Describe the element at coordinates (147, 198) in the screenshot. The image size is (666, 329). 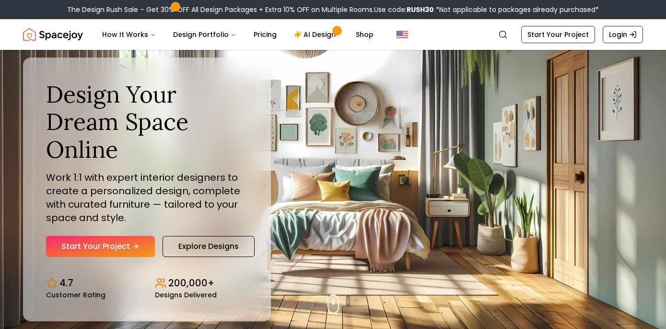
I see `p: Work 1:1 with expert interior designers to create a personalized design, complete with curated fu...` at that location.